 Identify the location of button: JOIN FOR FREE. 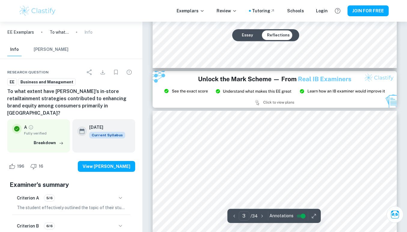
(368, 11).